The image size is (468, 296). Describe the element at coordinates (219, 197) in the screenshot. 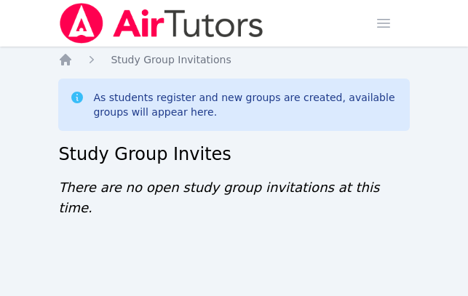

I see `span: There are no open study group invitations at this time.` at that location.